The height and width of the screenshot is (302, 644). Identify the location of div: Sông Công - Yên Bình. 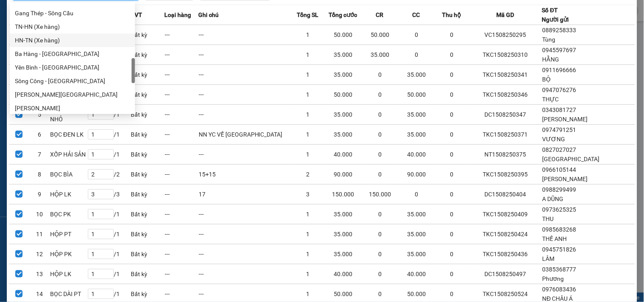
(72, 81).